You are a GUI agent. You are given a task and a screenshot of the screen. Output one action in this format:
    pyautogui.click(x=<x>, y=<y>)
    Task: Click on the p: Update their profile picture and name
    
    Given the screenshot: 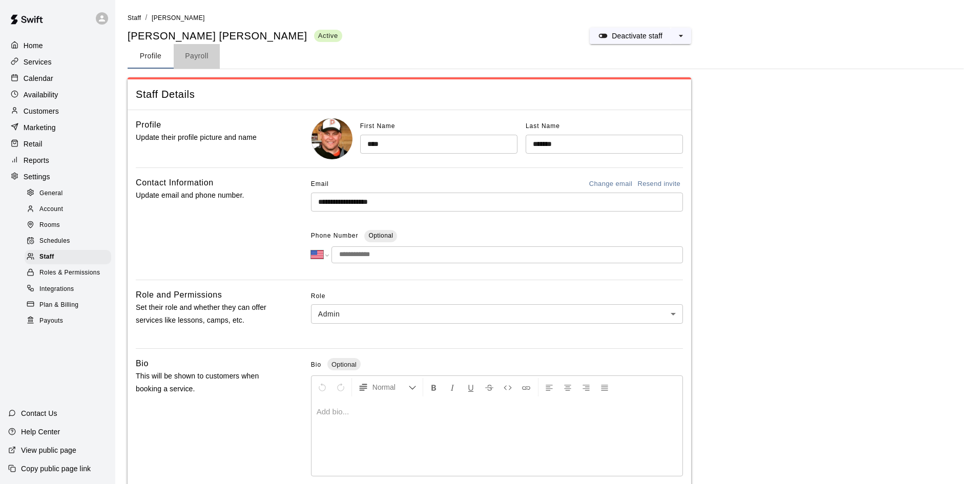 What is the action you would take?
    pyautogui.click(x=207, y=137)
    